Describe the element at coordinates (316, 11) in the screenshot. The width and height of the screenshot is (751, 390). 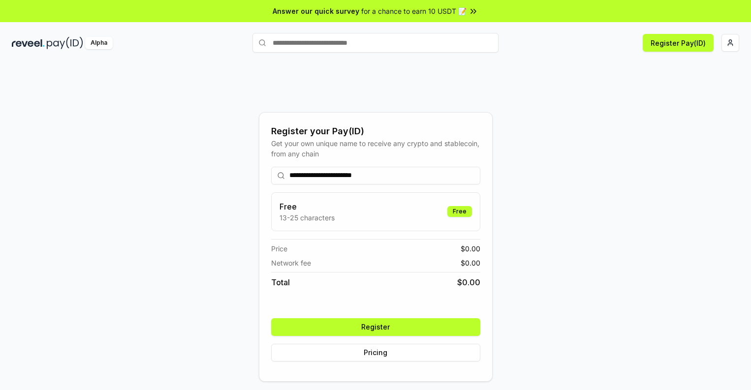
I see `span: Answer our quick survey` at that location.